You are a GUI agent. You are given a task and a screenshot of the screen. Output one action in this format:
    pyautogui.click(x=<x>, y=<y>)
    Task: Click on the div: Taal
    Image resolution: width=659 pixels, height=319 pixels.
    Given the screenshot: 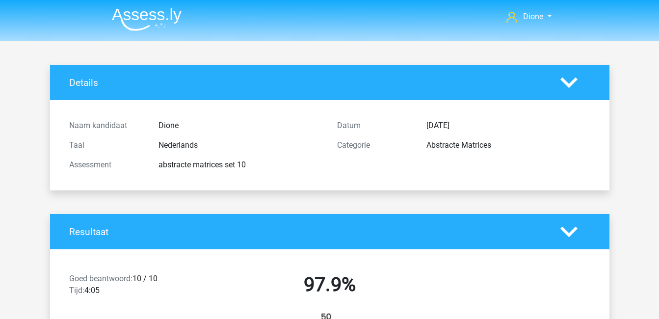 What is the action you would take?
    pyautogui.click(x=106, y=145)
    